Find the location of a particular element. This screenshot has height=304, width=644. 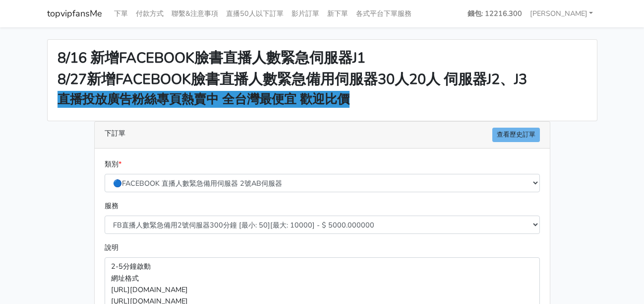

label: 類別 is located at coordinates (113, 164).